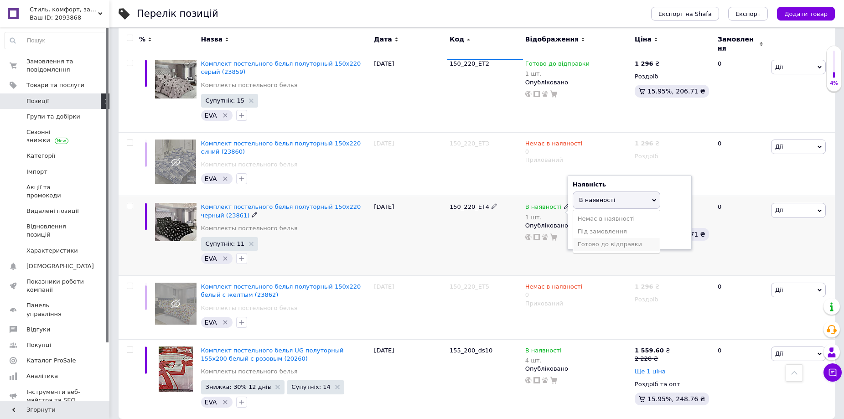 The image size is (844, 419). Describe the element at coordinates (469, 207) in the screenshot. I see `span: 150_220_ЕT4` at that location.